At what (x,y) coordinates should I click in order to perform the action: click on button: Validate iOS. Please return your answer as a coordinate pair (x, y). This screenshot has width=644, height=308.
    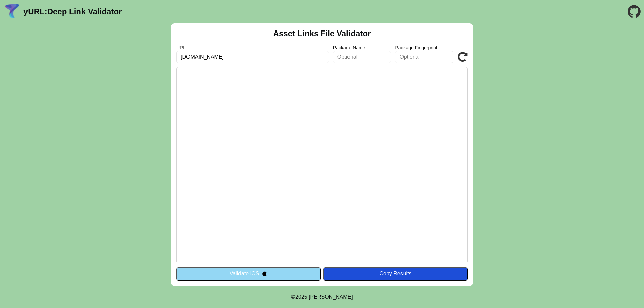
    Looking at the image, I should click on (249, 274).